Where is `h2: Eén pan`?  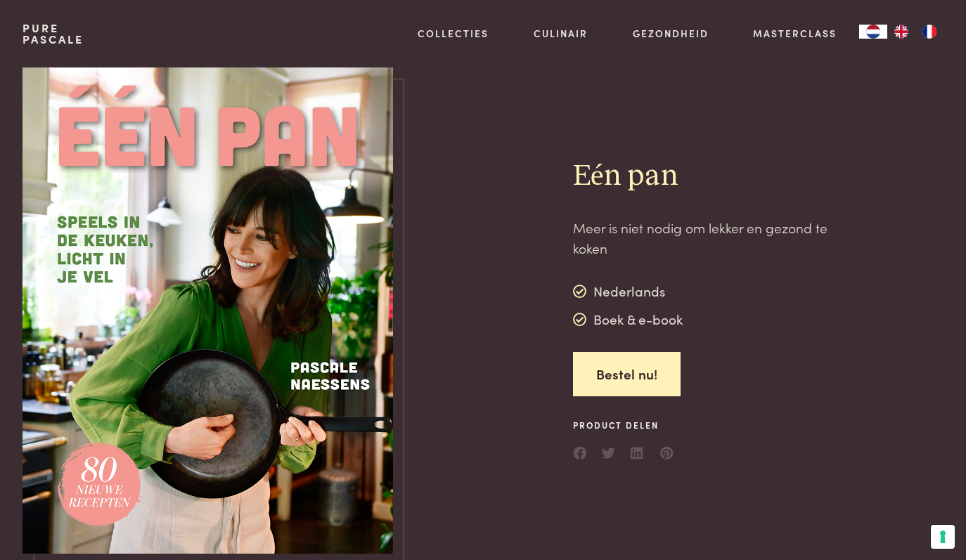
h2: Eén pan is located at coordinates (719, 176).